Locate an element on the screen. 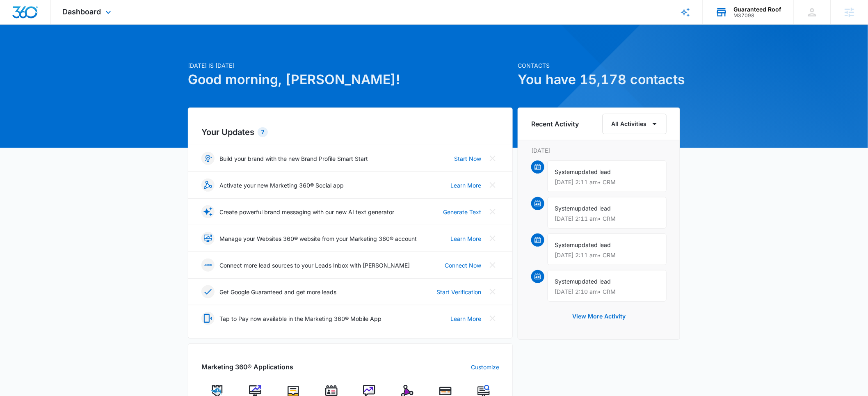 The image size is (868, 396). button: All Activities is located at coordinates (634, 124).